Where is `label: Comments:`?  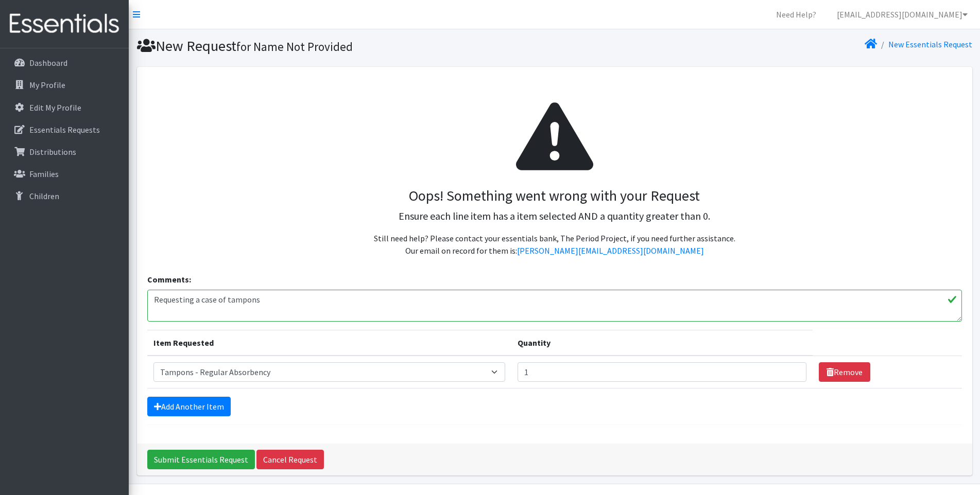 label: Comments: is located at coordinates (169, 279).